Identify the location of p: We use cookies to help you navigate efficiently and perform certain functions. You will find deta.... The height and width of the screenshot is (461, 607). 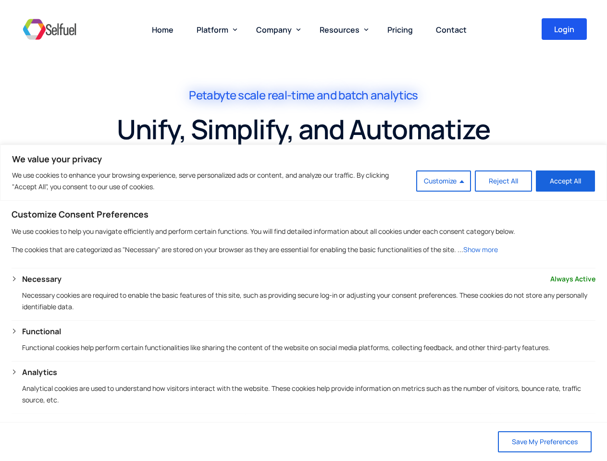
(303, 232).